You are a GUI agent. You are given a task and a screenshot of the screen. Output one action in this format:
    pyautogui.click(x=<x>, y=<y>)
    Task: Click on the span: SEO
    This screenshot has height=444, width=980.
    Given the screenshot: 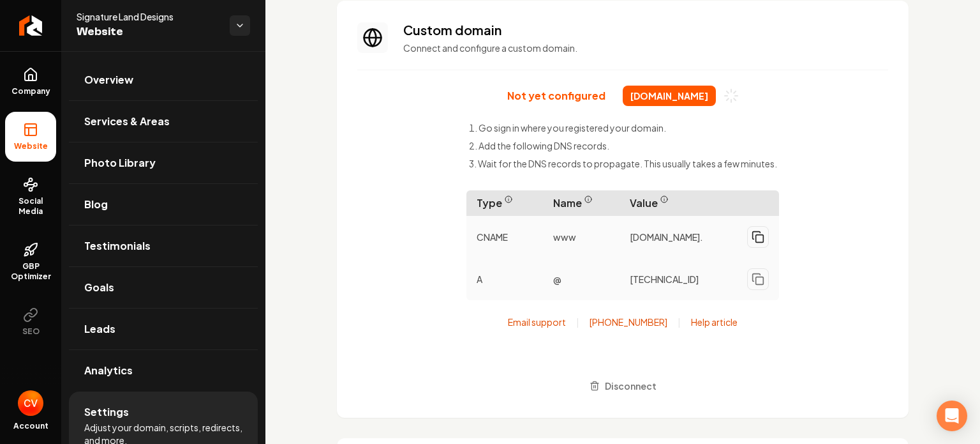 What is the action you would take?
    pyautogui.click(x=31, y=332)
    